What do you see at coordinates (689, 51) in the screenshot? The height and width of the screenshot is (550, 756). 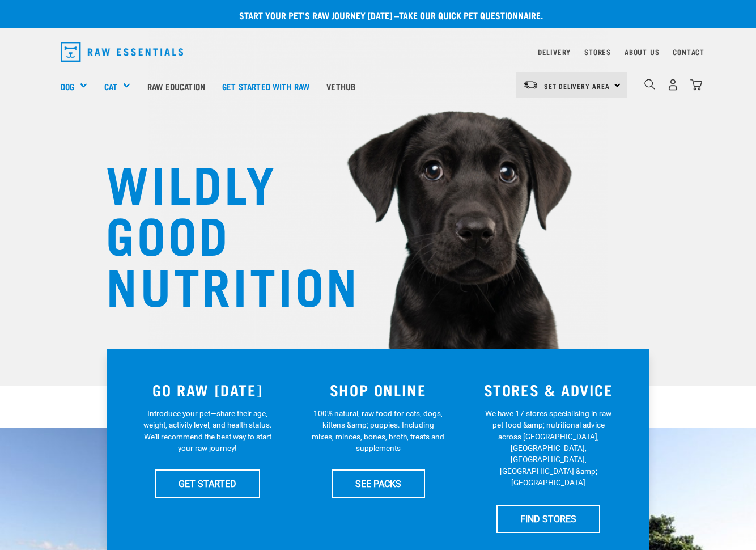 I see `a: Contact` at bounding box center [689, 51].